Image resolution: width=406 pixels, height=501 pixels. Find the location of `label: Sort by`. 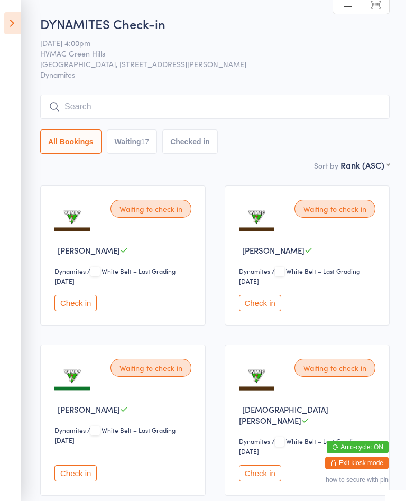

label: Sort by is located at coordinates (326, 165).